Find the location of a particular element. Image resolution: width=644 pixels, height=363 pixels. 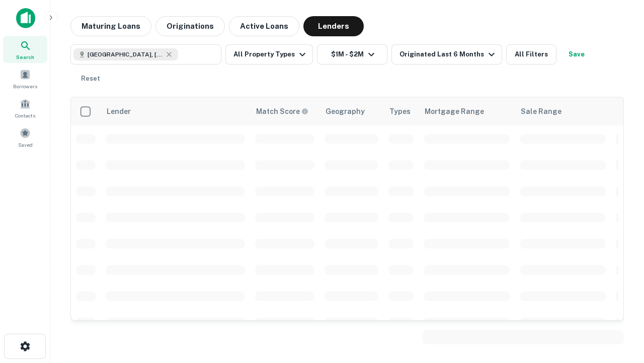

button: Active Loans is located at coordinates (264, 27).